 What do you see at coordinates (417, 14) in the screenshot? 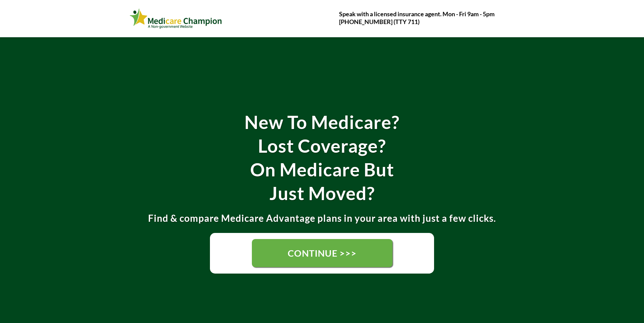
I see `strong: Speak with a licensed insurance agent. Mon - Fri 9am - 5pm` at bounding box center [417, 14].